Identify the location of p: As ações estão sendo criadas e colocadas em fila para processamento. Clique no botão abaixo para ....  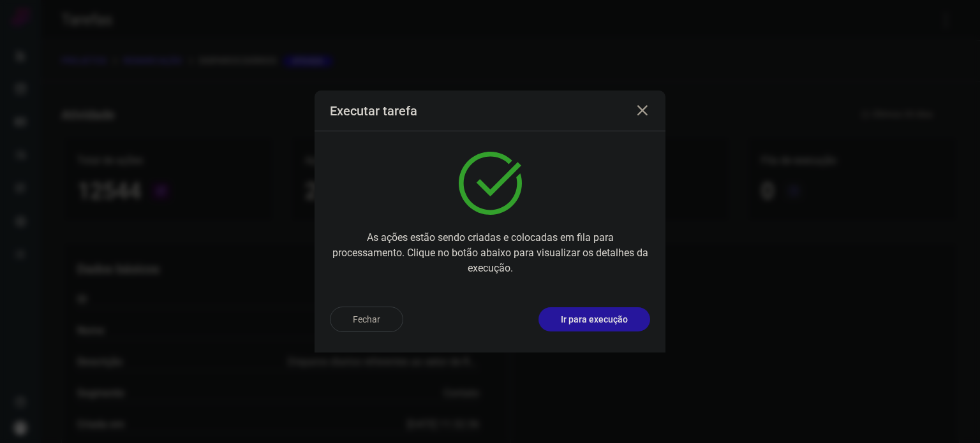
(490, 253).